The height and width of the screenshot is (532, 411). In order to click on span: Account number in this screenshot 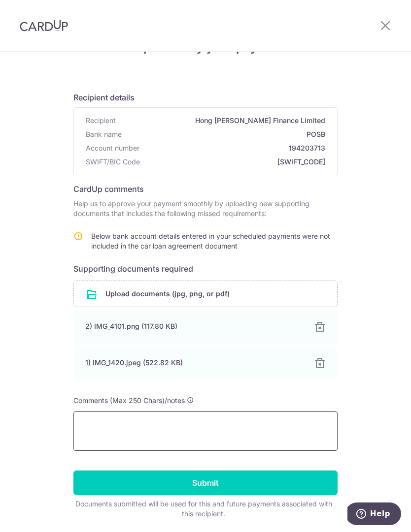, I will do `click(112, 148)`.